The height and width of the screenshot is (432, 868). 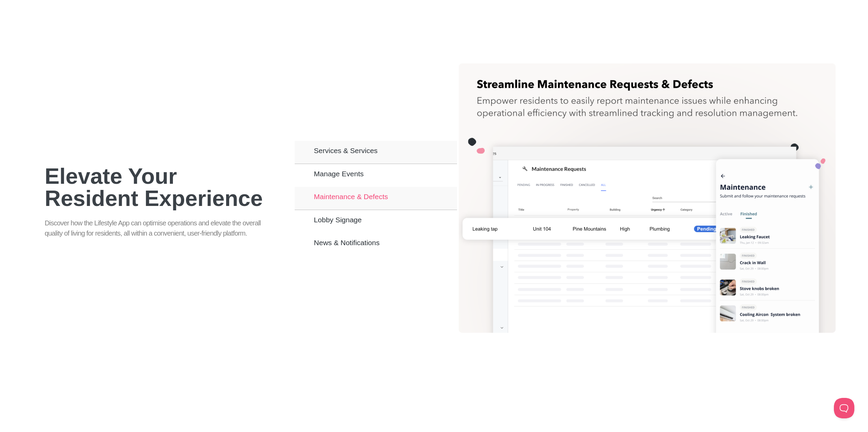 I want to click on span: Lobby Signage, so click(x=338, y=219).